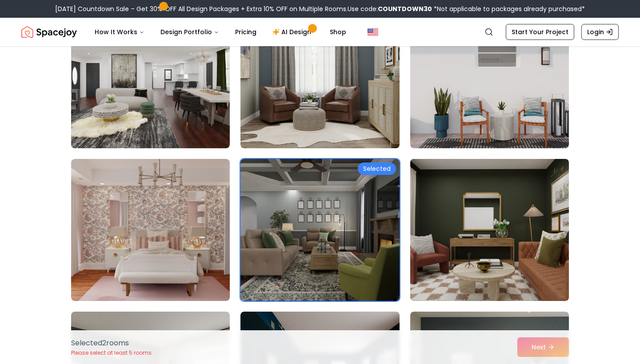 This screenshot has width=640, height=364. Describe the element at coordinates (319, 230) in the screenshot. I see `img: Room room-8` at that location.